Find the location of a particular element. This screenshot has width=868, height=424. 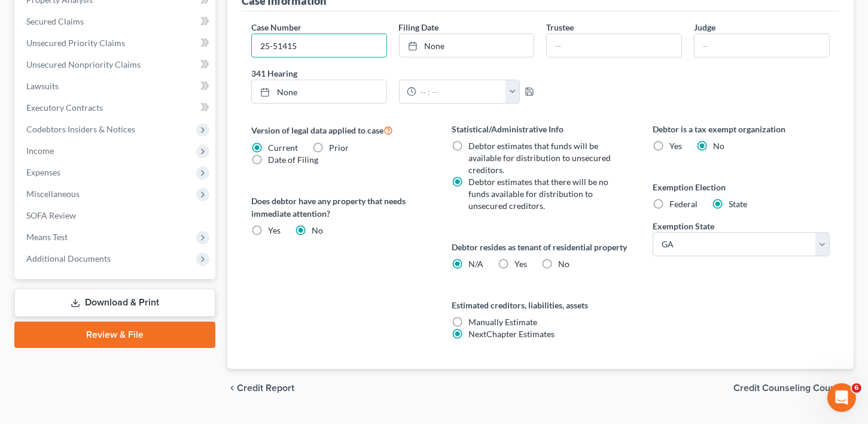

label: Version of legal data applied to case is located at coordinates (339, 130).